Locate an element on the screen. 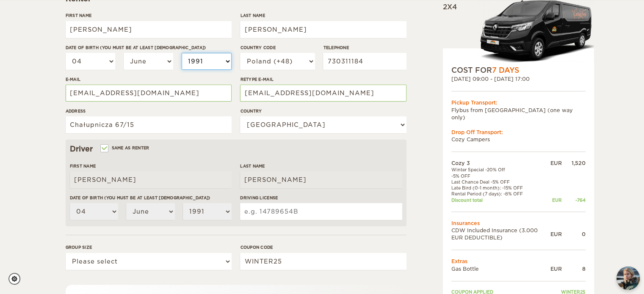 This screenshot has width=644, height=294. label: Driving License is located at coordinates (321, 197).